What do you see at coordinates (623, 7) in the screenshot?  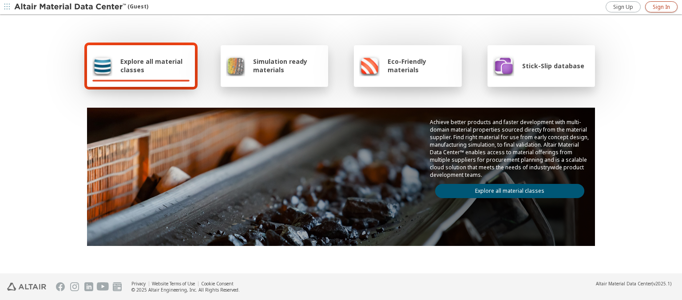 I see `a: Sign Up` at bounding box center [623, 7].